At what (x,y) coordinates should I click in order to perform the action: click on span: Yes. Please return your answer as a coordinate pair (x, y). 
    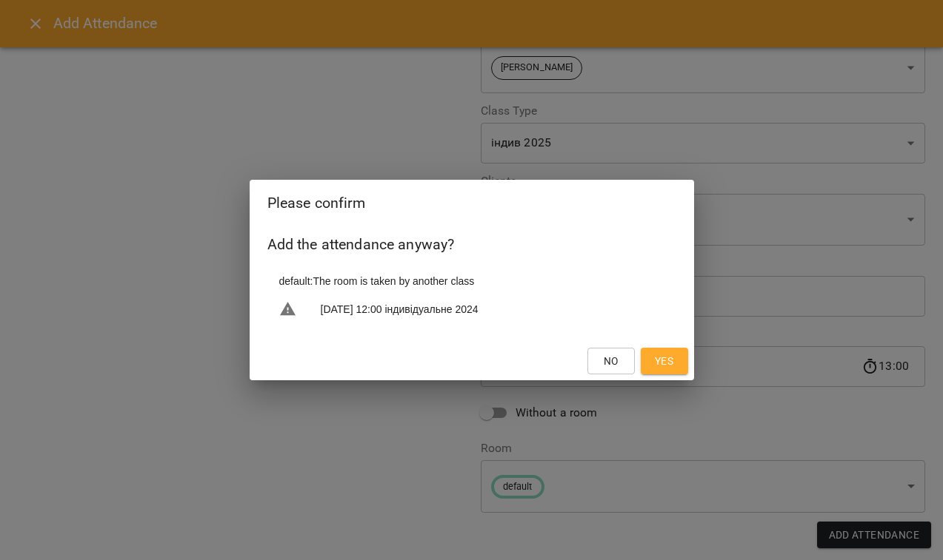
    Looking at the image, I should click on (664, 361).